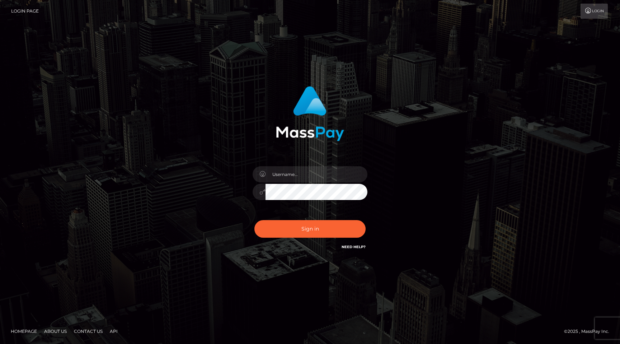  Describe the element at coordinates (310, 113) in the screenshot. I see `img: MassPay Login` at that location.